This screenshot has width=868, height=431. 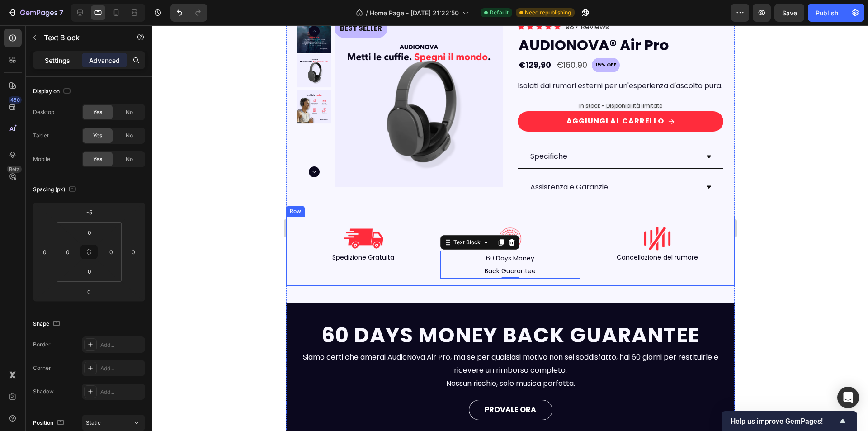 I want to click on div: Spacing (px), so click(x=55, y=190).